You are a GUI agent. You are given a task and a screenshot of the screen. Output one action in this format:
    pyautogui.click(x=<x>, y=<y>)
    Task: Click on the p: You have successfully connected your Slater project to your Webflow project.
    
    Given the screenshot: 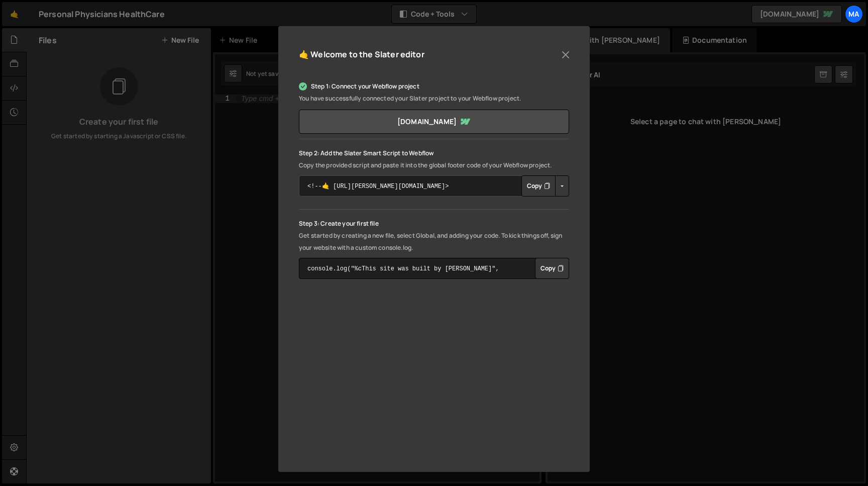 What is the action you would take?
    pyautogui.click(x=434, y=98)
    